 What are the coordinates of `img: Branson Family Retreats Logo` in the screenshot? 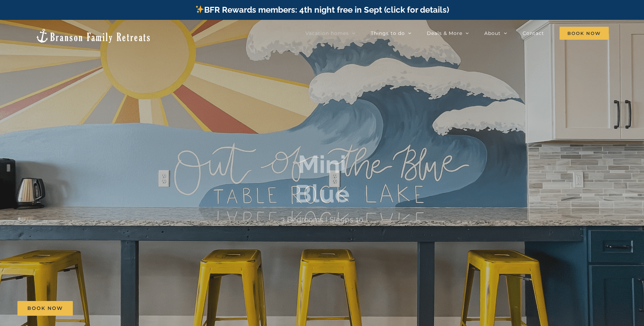 It's located at (93, 36).